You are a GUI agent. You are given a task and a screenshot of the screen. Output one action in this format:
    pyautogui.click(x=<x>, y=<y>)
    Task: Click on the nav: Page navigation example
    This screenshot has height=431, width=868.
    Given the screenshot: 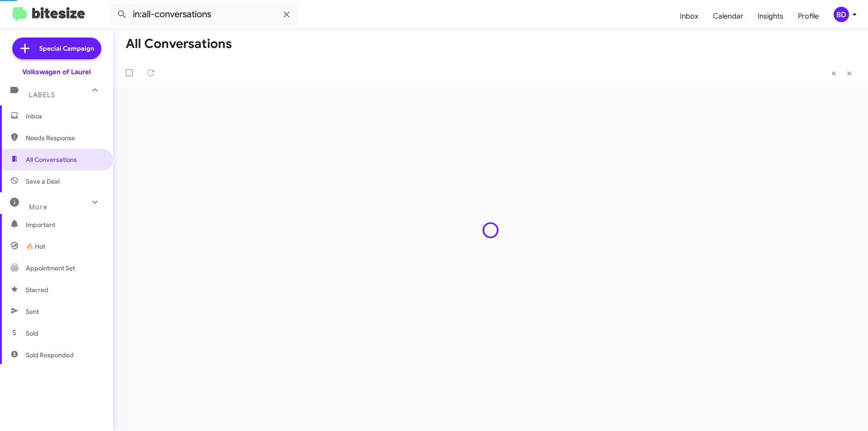 What is the action you would take?
    pyautogui.click(x=842, y=73)
    